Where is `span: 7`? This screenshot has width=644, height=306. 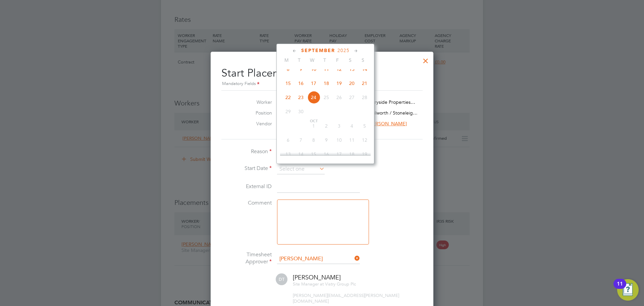 span: 7 is located at coordinates (301, 140).